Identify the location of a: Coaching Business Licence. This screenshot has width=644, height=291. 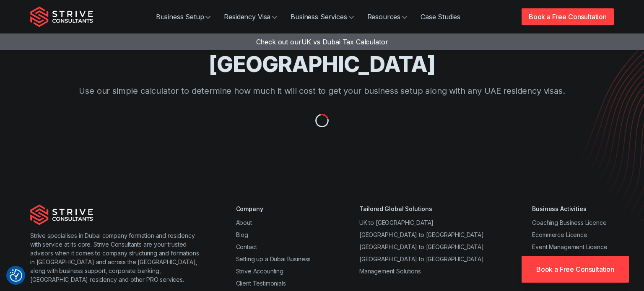
(569, 222).